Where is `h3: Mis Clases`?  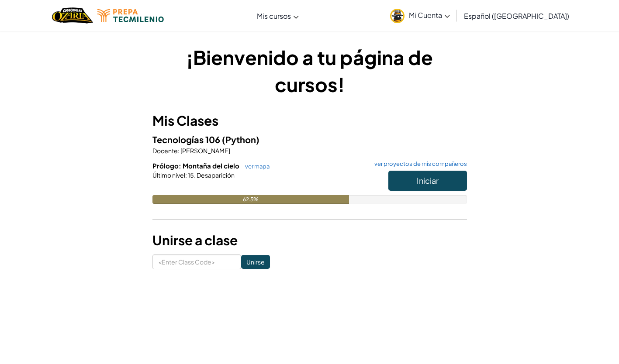 h3: Mis Clases is located at coordinates (310, 120).